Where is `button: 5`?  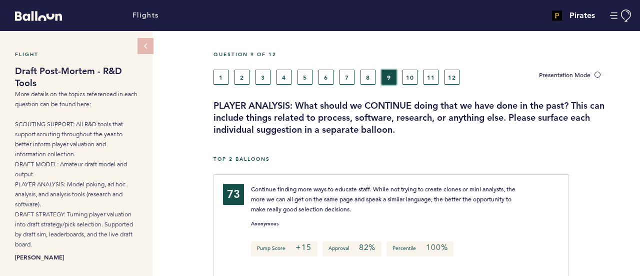
button: 5 is located at coordinates (305, 77).